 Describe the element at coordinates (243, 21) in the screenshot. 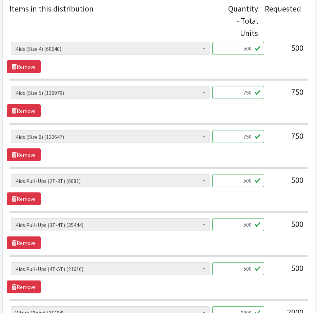

I see `div: Quantity - Total Units` at that location.